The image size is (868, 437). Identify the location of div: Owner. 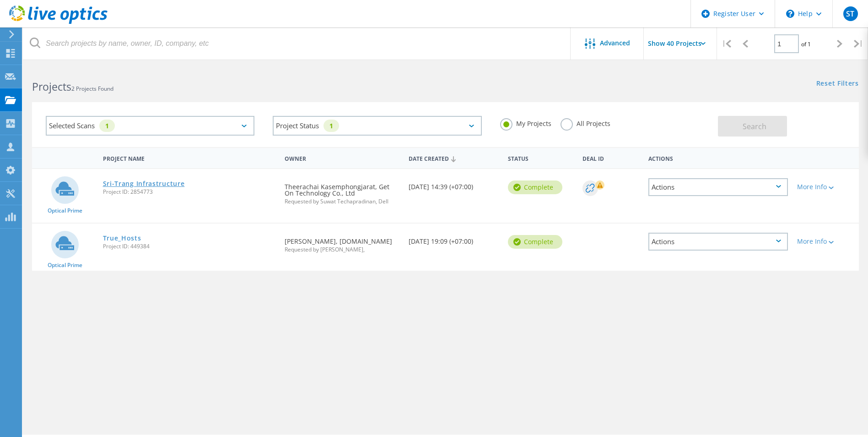
(342, 157).